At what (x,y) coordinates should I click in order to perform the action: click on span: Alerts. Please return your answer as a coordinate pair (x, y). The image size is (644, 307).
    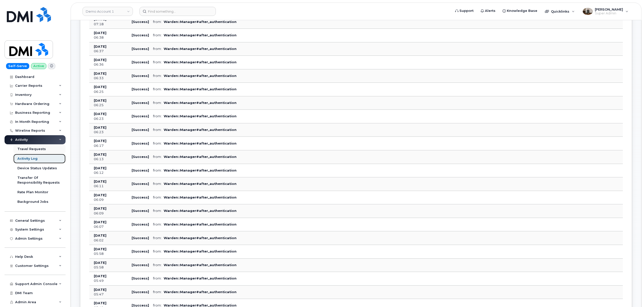
    Looking at the image, I should click on (490, 11).